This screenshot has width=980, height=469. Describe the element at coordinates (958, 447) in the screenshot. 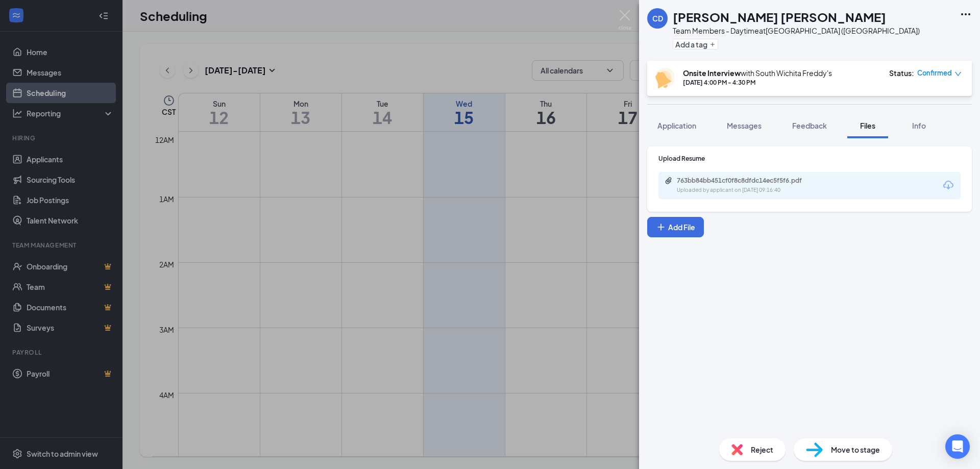

I see `div: Open Intercom Messenger` at that location.